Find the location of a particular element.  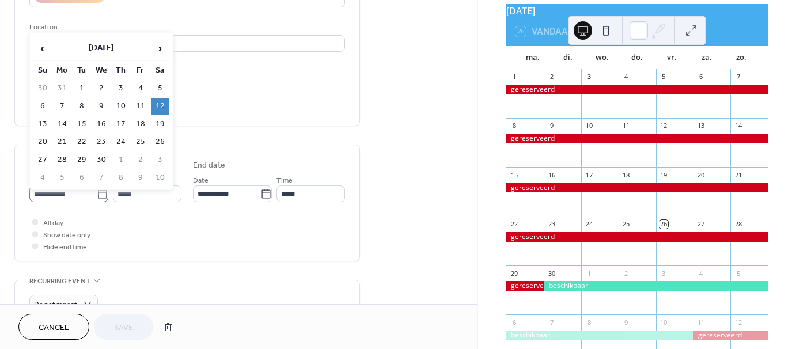

div: 15 is located at coordinates (514, 175).